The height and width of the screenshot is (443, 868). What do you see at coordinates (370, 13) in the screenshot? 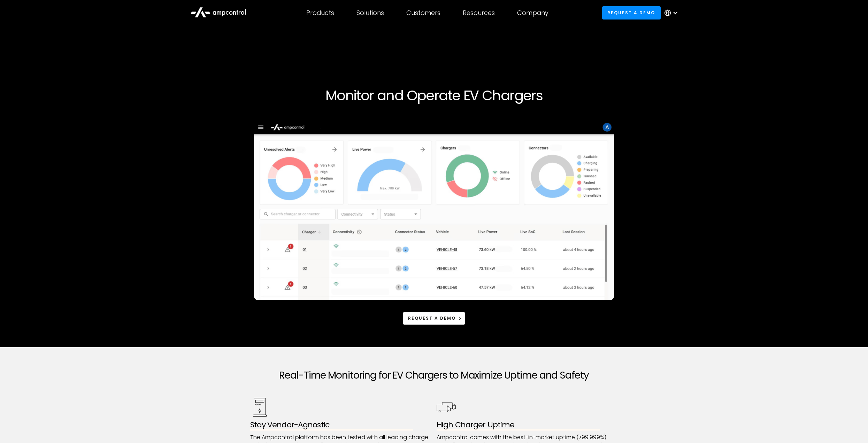
I see `div: Solutions` at bounding box center [370, 13].